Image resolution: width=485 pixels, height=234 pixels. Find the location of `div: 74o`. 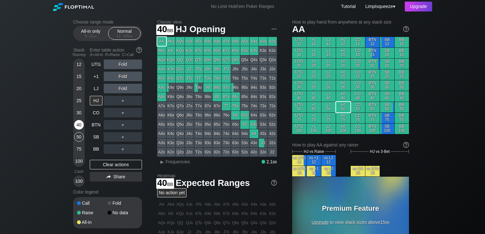

div: 74o is located at coordinates (226, 134).